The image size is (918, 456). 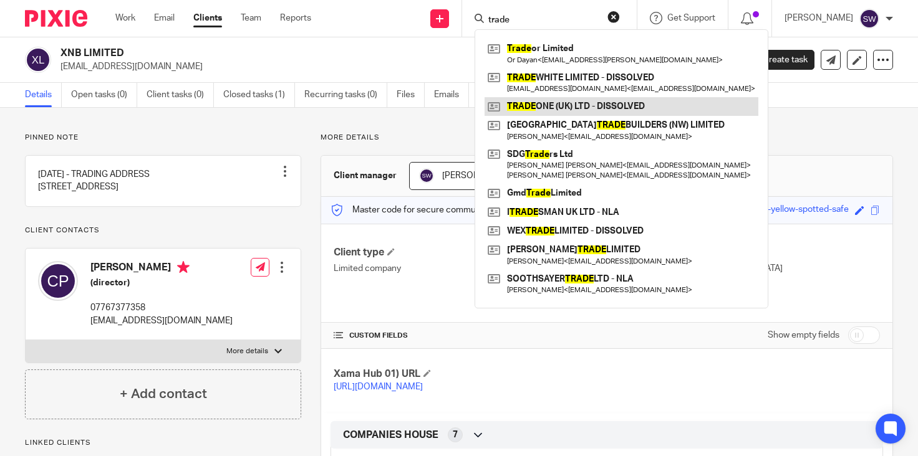 I want to click on h3: Client manager, so click(x=365, y=176).